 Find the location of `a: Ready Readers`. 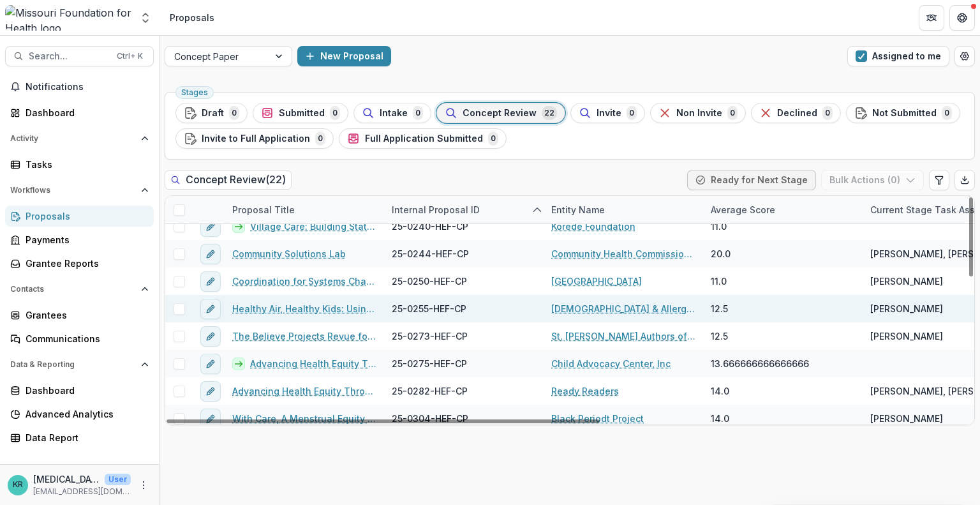

a: Ready Readers is located at coordinates (585, 391).